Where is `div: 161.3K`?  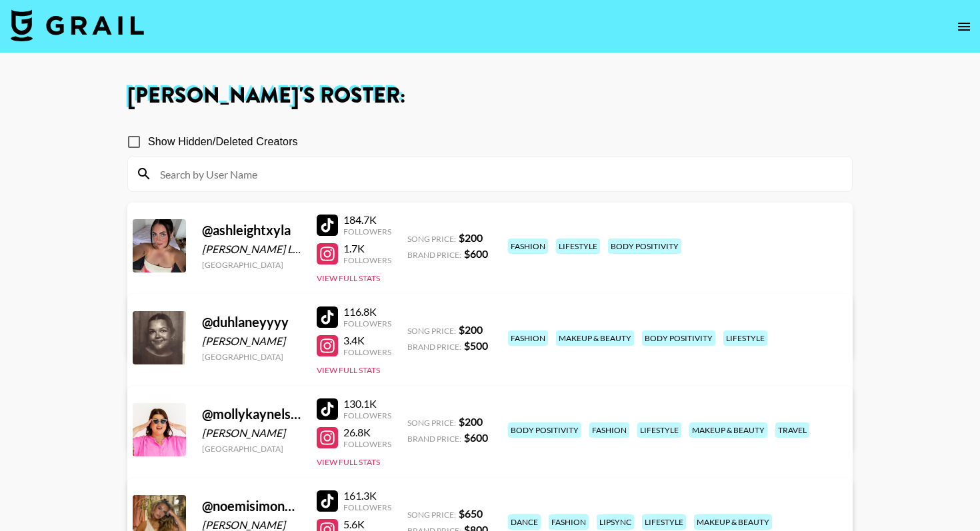 div: 161.3K is located at coordinates (367, 496).